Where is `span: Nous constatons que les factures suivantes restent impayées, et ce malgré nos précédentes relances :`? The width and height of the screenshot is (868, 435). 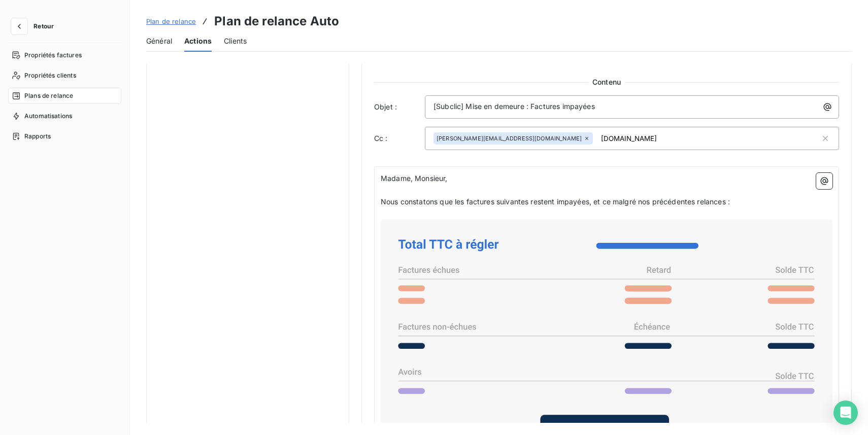 span: Nous constatons que les factures suivantes restent impayées, et ce malgré nos précédentes relances : is located at coordinates (556, 201).